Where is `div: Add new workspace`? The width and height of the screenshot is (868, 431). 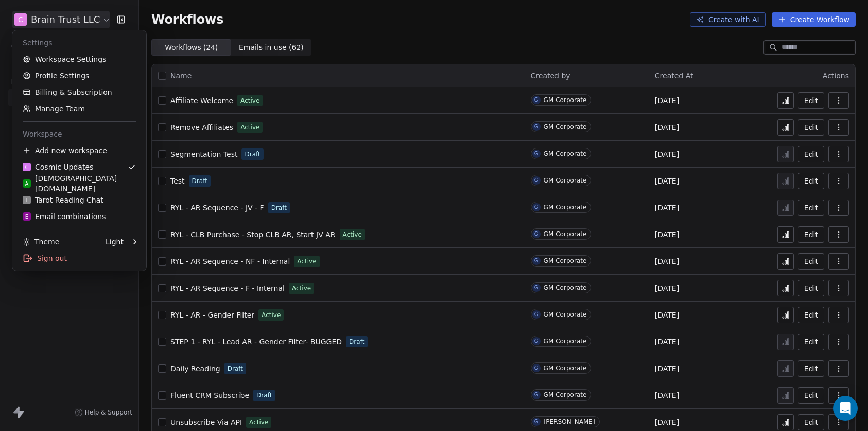
div: Add new workspace is located at coordinates (79, 151).